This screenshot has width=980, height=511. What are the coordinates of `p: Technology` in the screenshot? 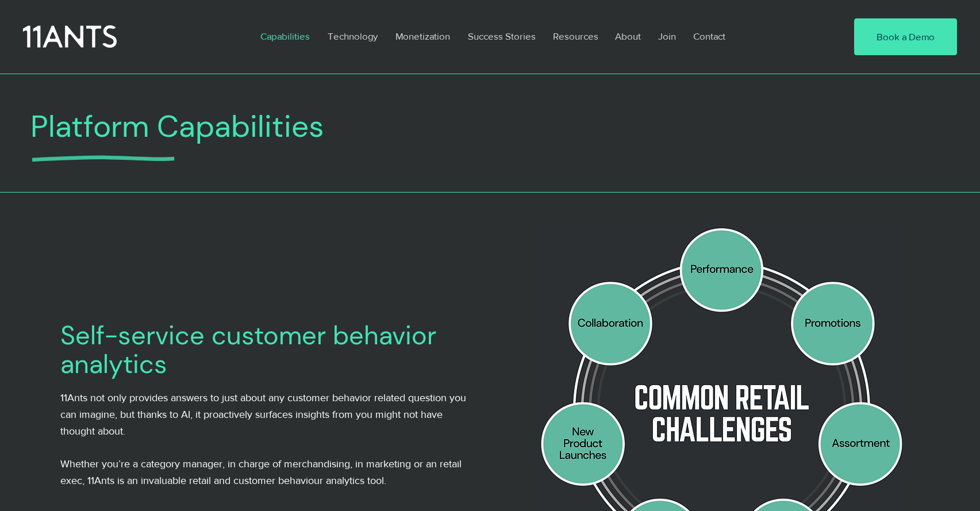 It's located at (353, 37).